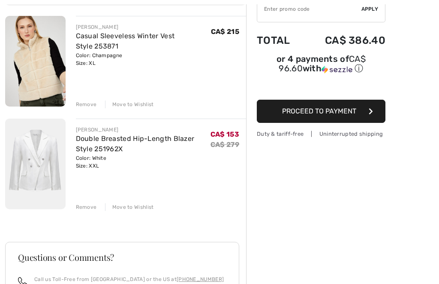 Image resolution: width=439 pixels, height=284 pixels. I want to click on span: CA$ 96.60, so click(322, 64).